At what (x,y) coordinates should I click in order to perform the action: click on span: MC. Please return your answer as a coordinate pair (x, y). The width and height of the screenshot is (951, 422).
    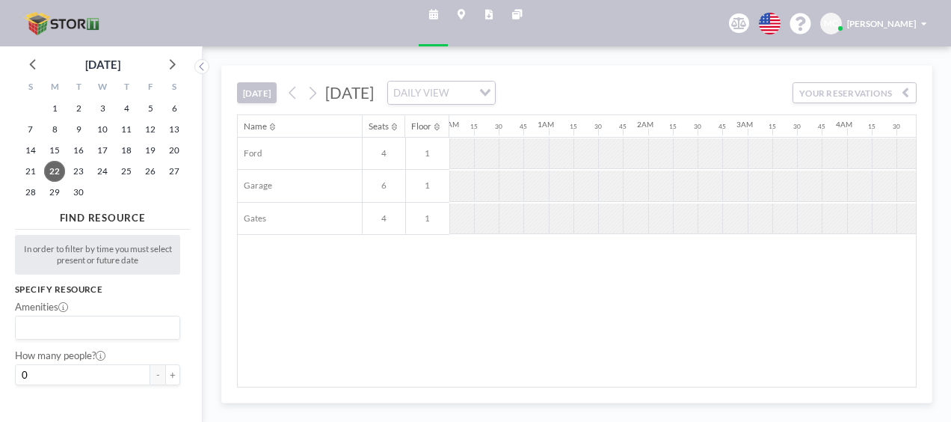
    Looking at the image, I should click on (831, 23).